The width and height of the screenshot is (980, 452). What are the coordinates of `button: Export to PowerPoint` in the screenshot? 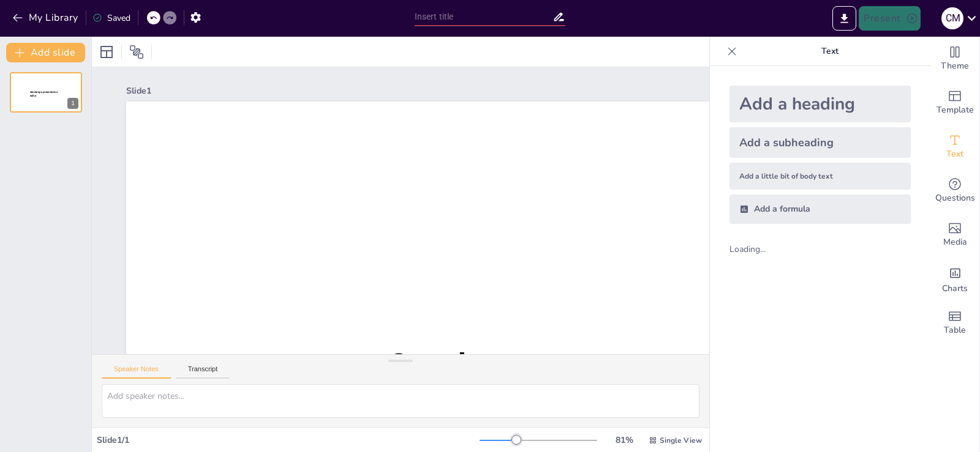 It's located at (844, 19).